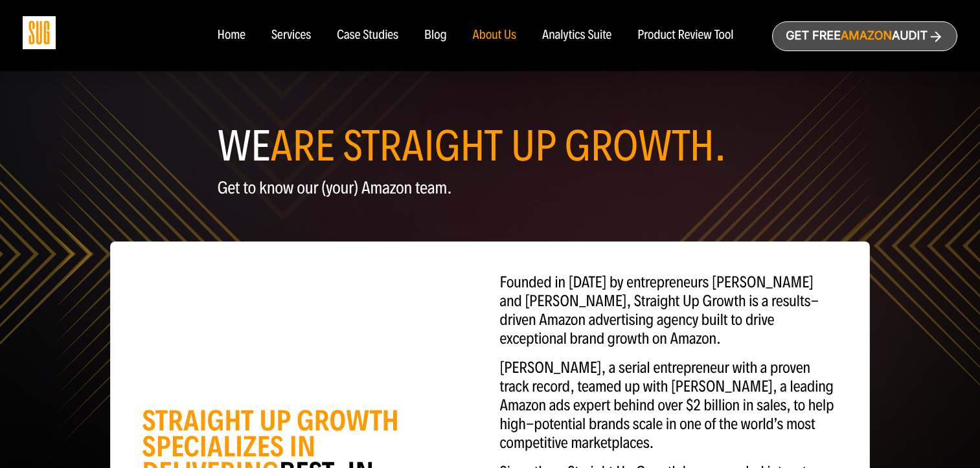  What do you see at coordinates (38, 33) in the screenshot?
I see `img: Sug` at bounding box center [38, 33].